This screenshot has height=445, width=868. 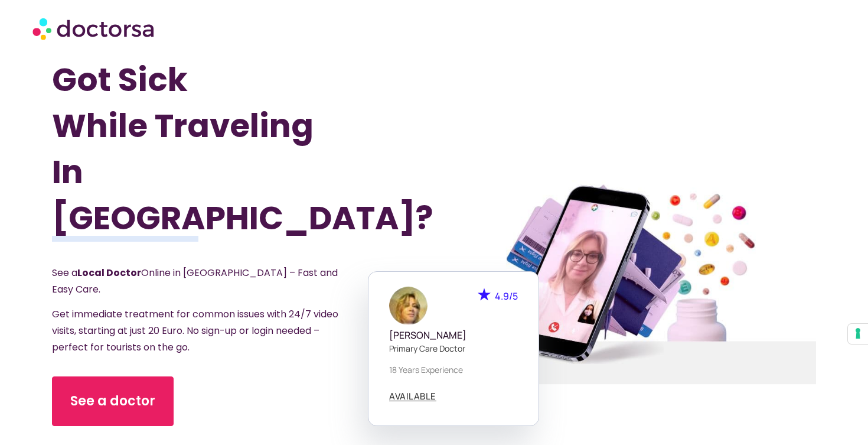 What do you see at coordinates (413, 396) in the screenshot?
I see `a: AVAILABLE` at bounding box center [413, 396].